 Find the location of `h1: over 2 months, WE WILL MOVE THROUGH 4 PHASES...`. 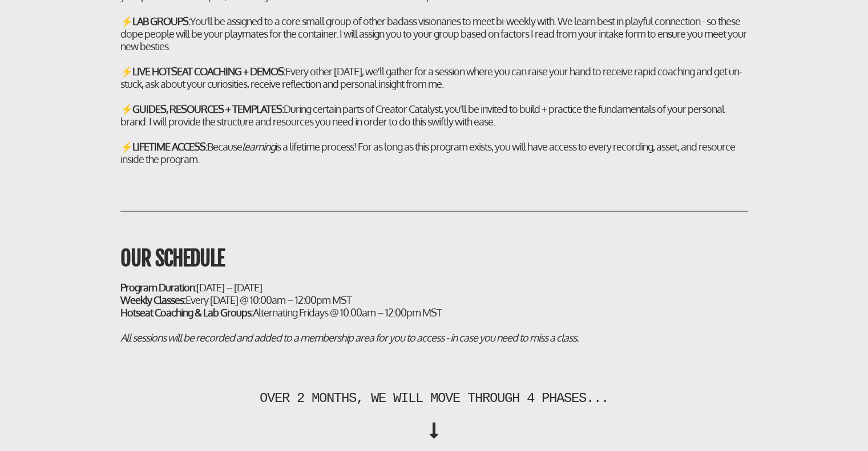

h1: over 2 months, WE WILL MOVE THROUGH 4 PHASES... is located at coordinates (434, 398).